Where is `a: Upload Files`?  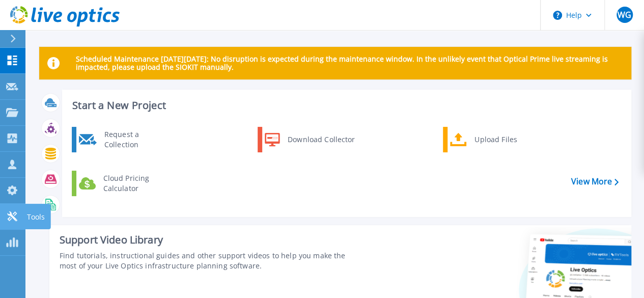
a: Upload Files is located at coordinates (495, 139).